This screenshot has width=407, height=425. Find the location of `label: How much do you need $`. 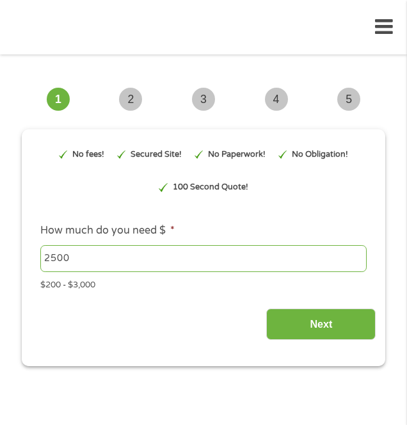

label: How much do you need $ is located at coordinates (108, 230).